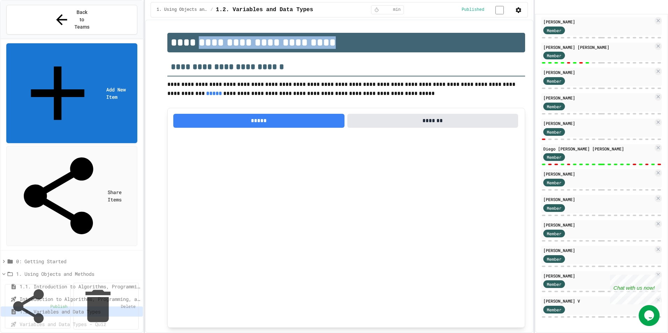 The width and height of the screenshot is (668, 333). What do you see at coordinates (397, 10) in the screenshot?
I see `span: min` at bounding box center [397, 10].